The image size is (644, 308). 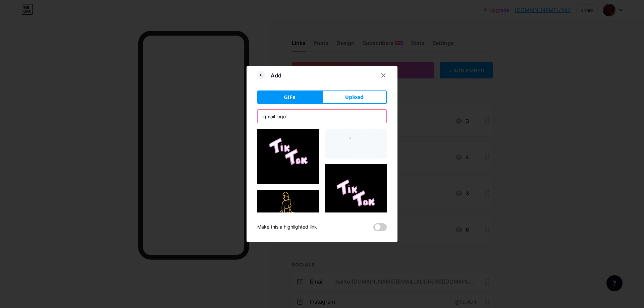 What do you see at coordinates (287, 227) in the screenshot?
I see `div: Make this a highlighted link` at bounding box center [287, 227].